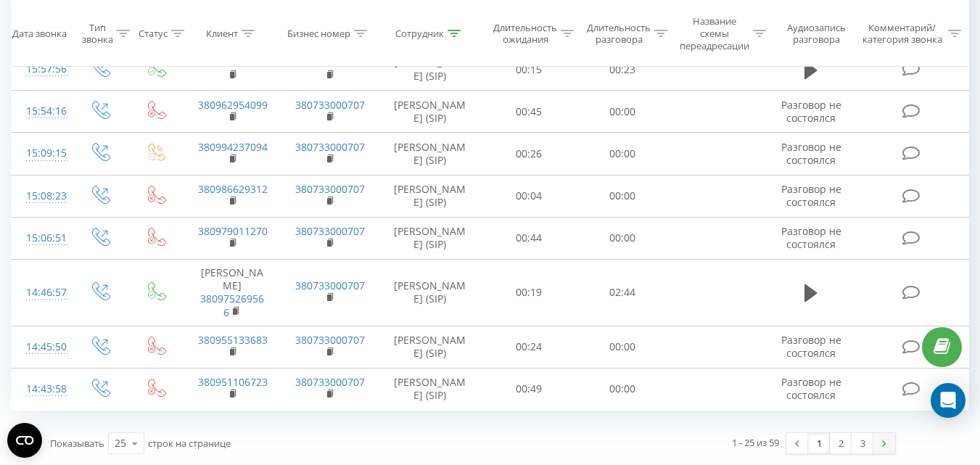  What do you see at coordinates (233, 381) in the screenshot?
I see `a: 380951106723` at bounding box center [233, 381].